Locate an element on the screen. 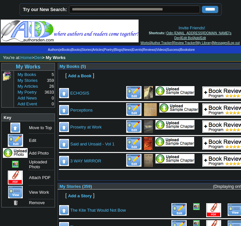  a: Edit Bio is located at coordinates (187, 38).